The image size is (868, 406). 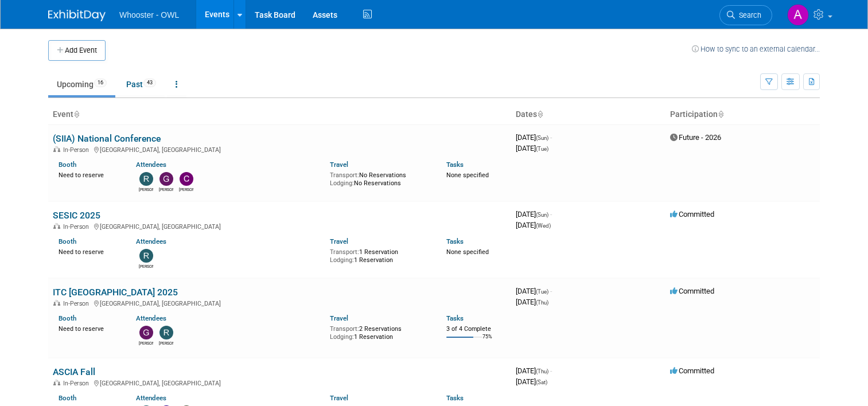 I want to click on a: Past43, so click(x=141, y=84).